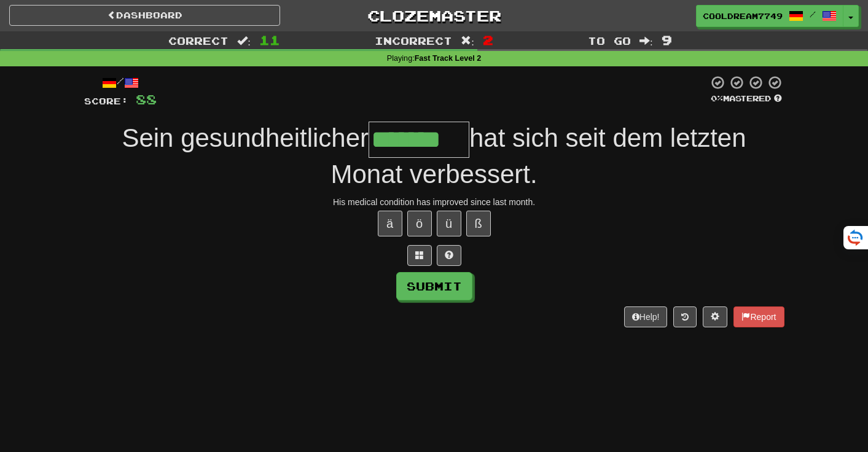 The image size is (868, 452). I want to click on a: Clozemaster, so click(434, 15).